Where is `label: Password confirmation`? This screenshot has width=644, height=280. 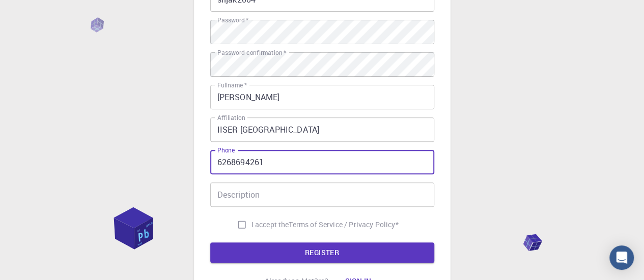
label: Password confirmation is located at coordinates (251, 52).